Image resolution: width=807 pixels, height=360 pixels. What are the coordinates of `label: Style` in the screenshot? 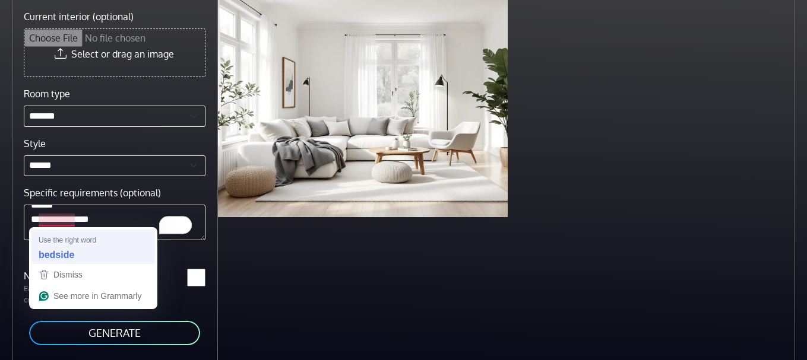 It's located at (34, 144).